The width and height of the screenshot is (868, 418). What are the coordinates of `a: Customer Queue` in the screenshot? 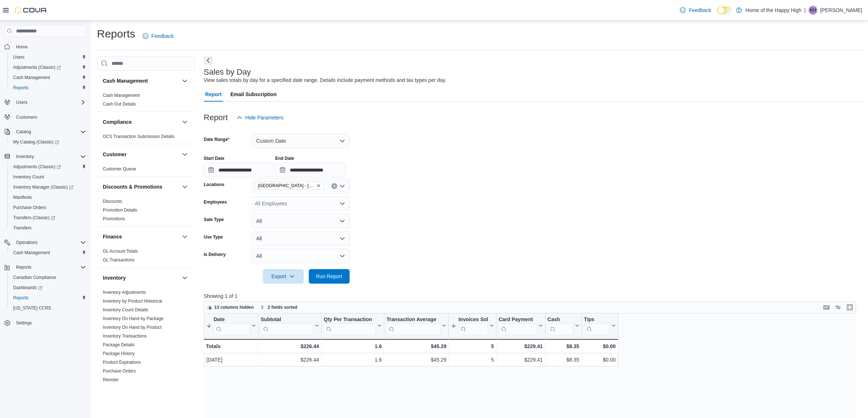 It's located at (119, 169).